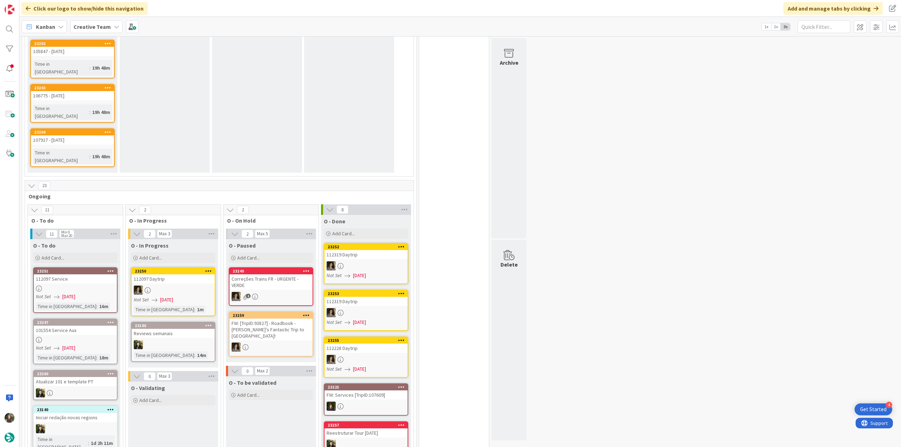 The image size is (901, 447). I want to click on div: 4, so click(889, 405).